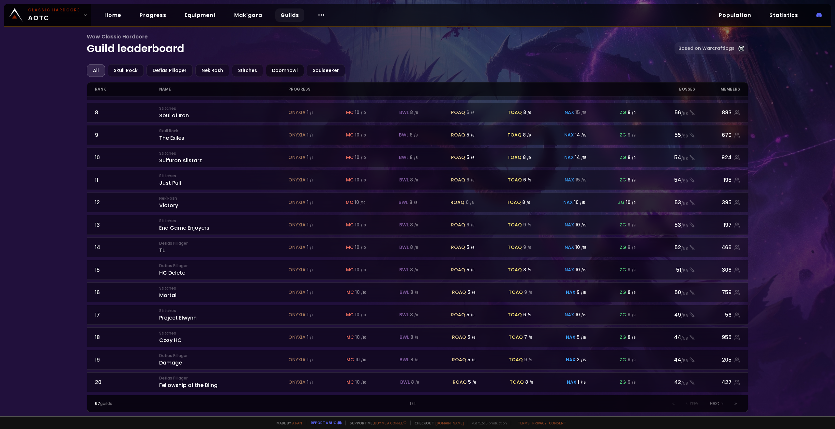 This screenshot has width=835, height=429. What do you see at coordinates (54, 15) in the screenshot?
I see `span: AOTC` at bounding box center [54, 15].